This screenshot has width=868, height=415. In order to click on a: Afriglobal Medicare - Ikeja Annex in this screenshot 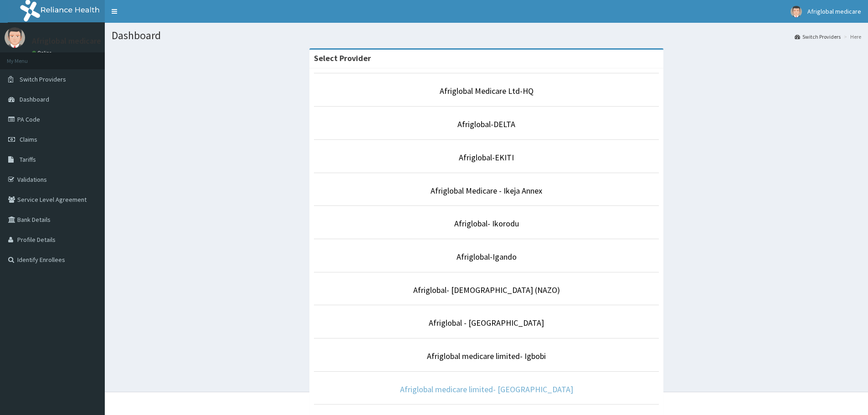, I will do `click(486, 191)`.